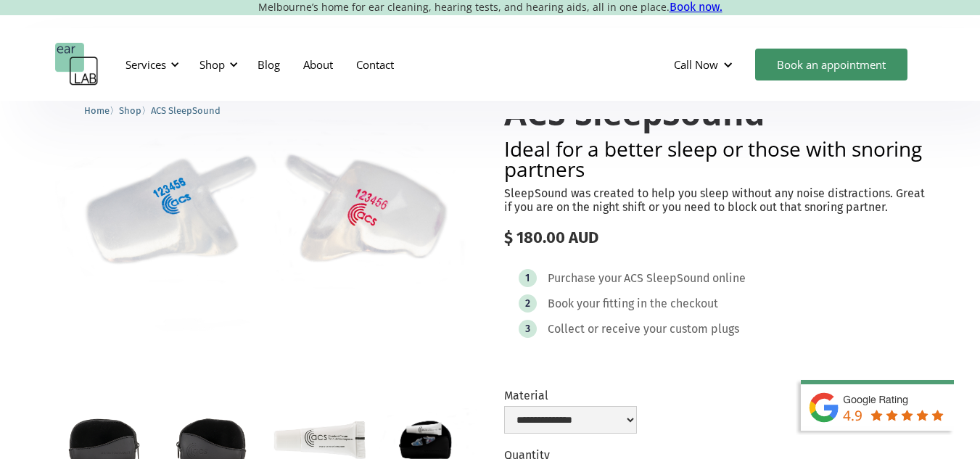 This screenshot has width=980, height=459. I want to click on div: 1, so click(527, 278).